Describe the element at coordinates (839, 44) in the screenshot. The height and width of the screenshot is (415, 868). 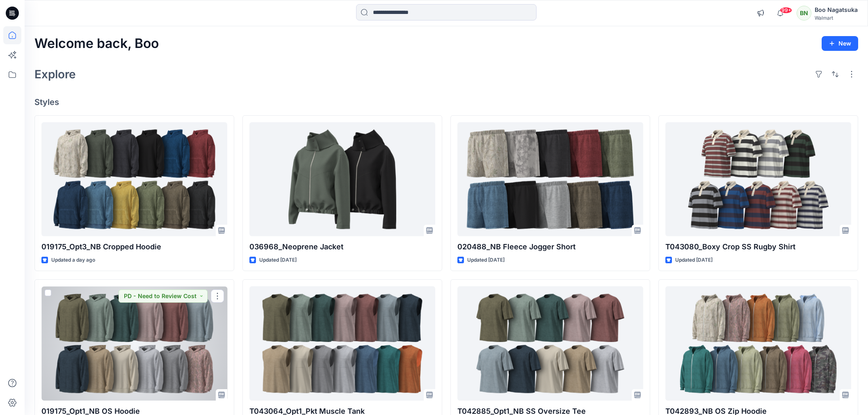
I see `button: New` at that location.